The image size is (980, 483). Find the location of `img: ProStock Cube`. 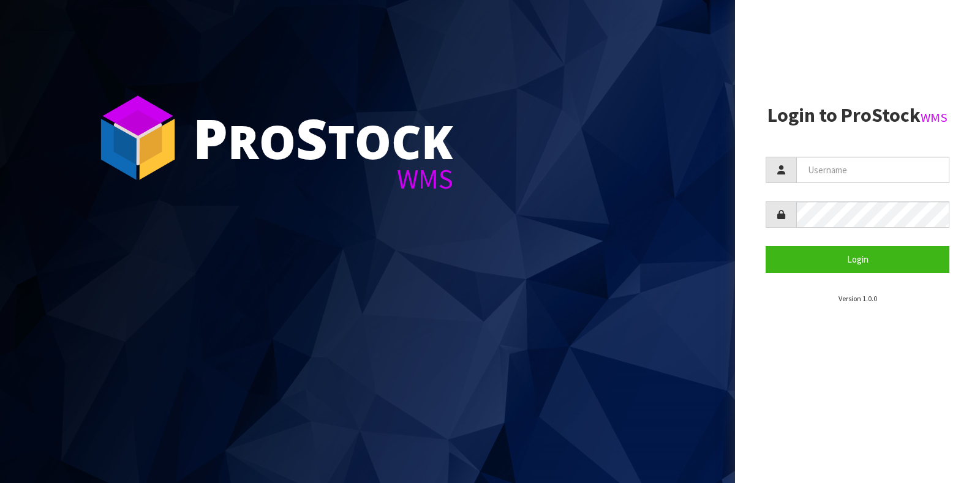

img: ProStock Cube is located at coordinates (137, 137).